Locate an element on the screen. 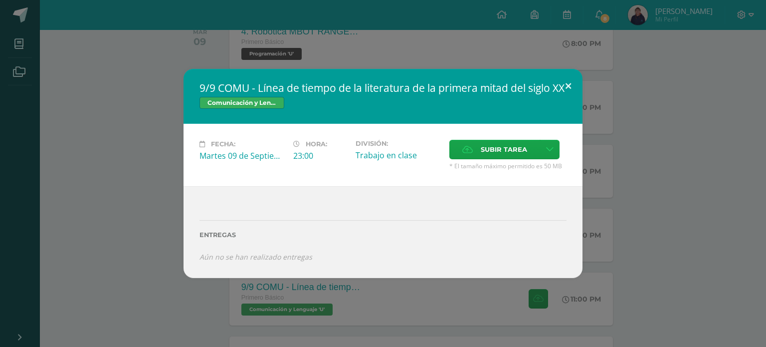 The height and width of the screenshot is (347, 766). button: Close (Esc) is located at coordinates (568, 86).